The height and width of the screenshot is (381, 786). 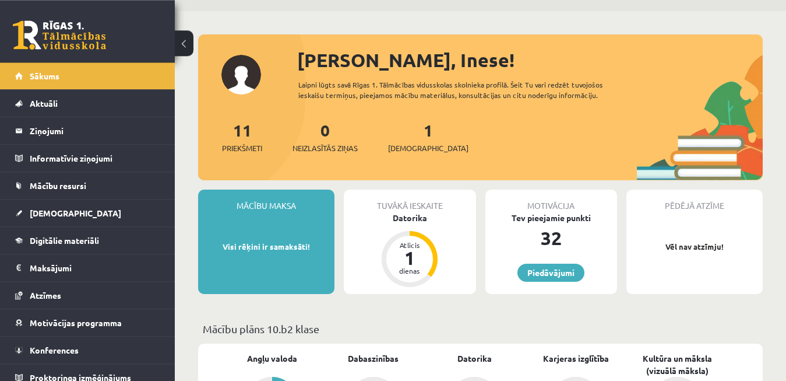 I want to click on span: Sākums, so click(x=44, y=76).